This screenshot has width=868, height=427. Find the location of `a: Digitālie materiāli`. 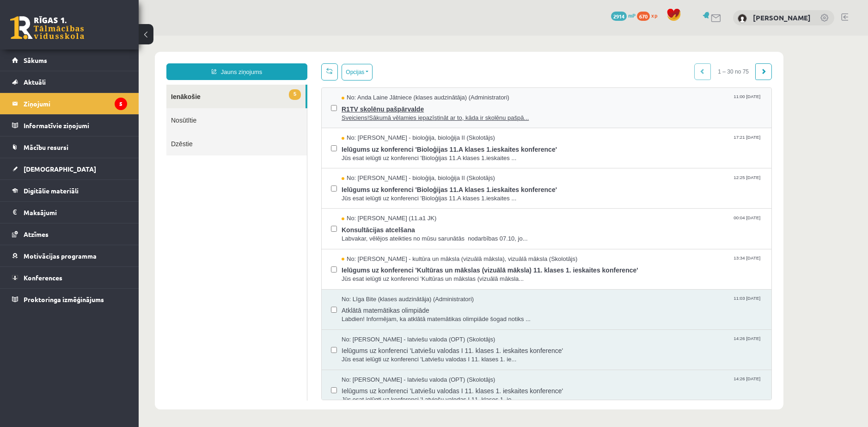

a: Digitālie materiāli is located at coordinates (70, 191).